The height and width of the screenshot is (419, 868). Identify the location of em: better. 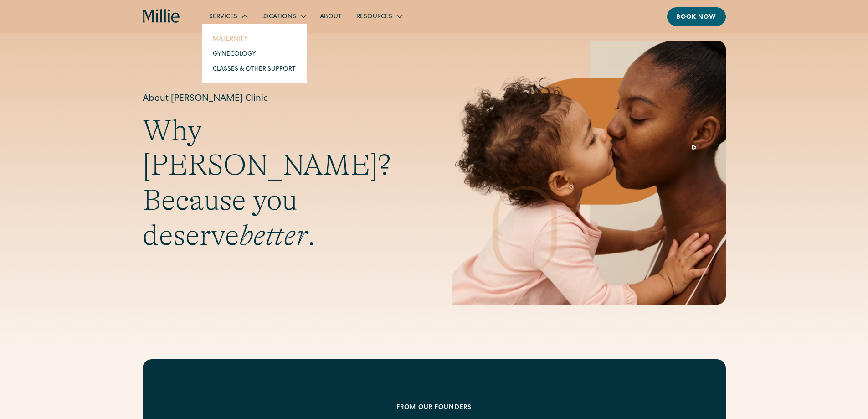
(273, 235).